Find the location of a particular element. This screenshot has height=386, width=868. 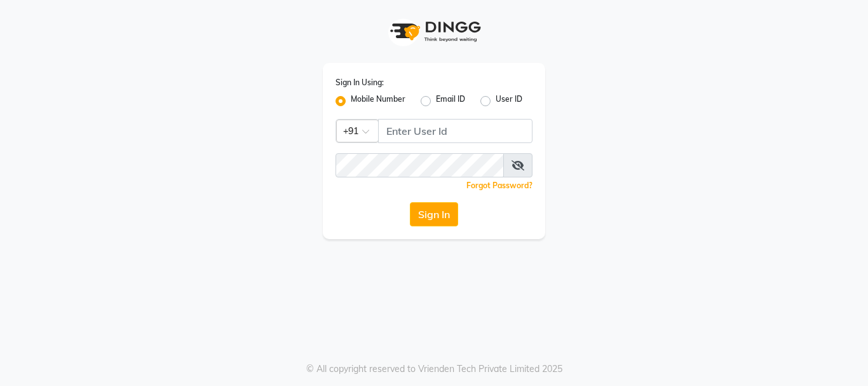

label: User ID is located at coordinates (509, 101).